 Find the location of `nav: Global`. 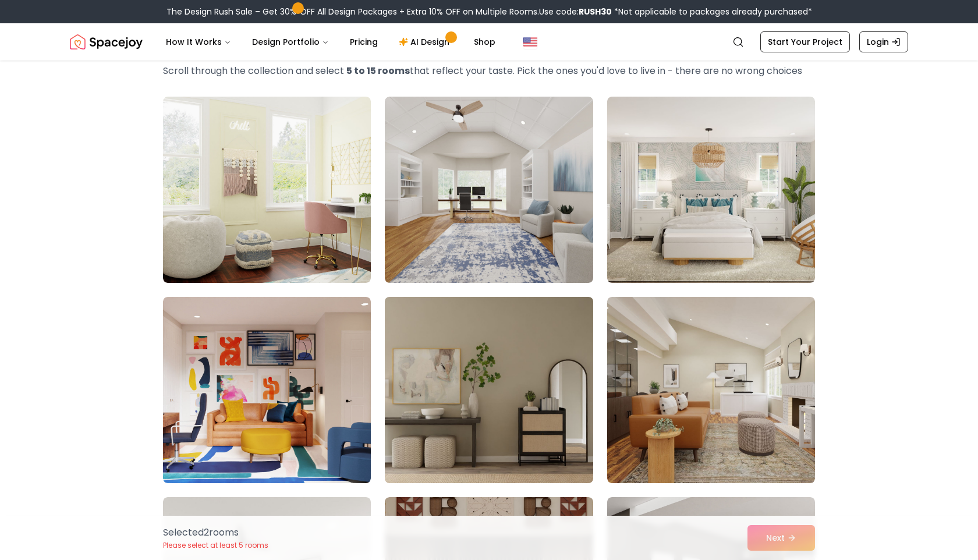

nav: Global is located at coordinates (489, 42).